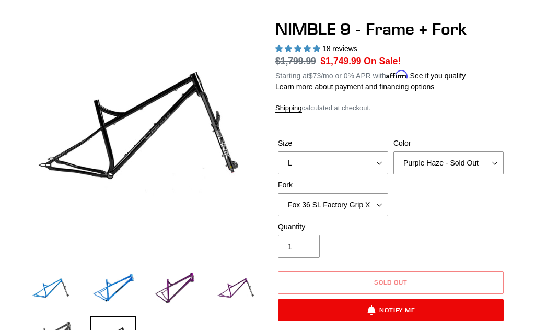 The height and width of the screenshot is (330, 535). What do you see at coordinates (288, 108) in the screenshot?
I see `a: Shipping` at bounding box center [288, 108].